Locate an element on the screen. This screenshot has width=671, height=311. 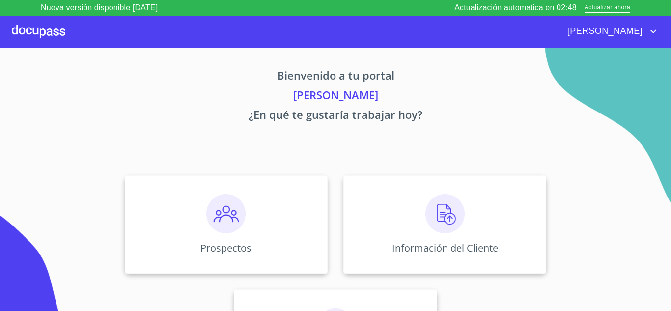
span: Actualizar ahora is located at coordinates (607, 8).